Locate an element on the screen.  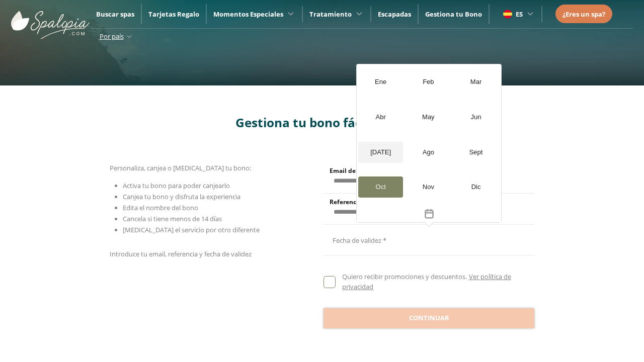
span: Por país is located at coordinates (111, 36).